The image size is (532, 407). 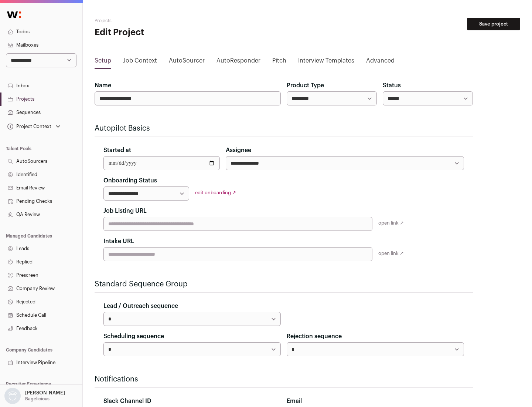 What do you see at coordinates (166, 33) in the screenshot?
I see `h1: Edit Project` at bounding box center [166, 33].